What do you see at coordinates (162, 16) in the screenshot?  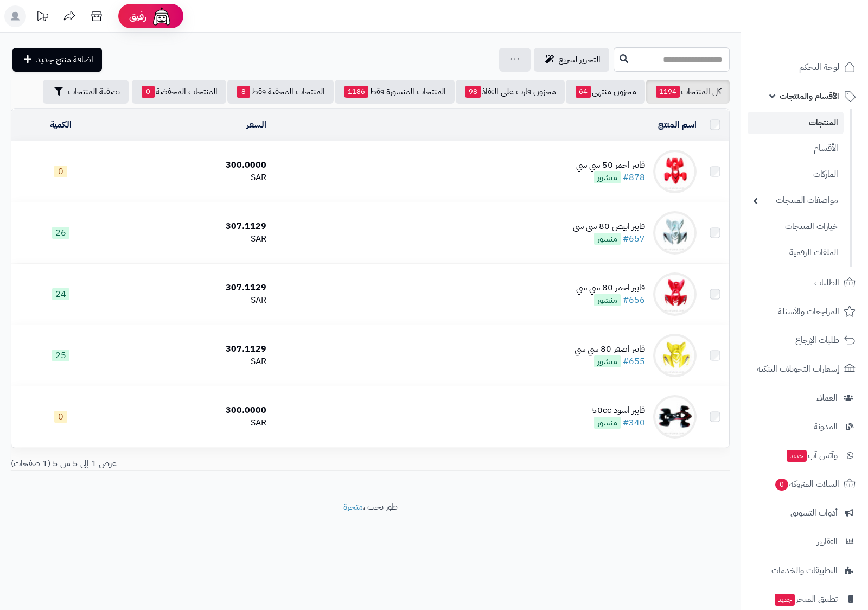 I see `img: ai-face.png` at bounding box center [162, 16].